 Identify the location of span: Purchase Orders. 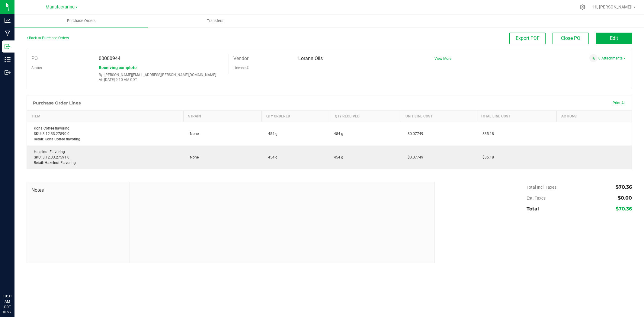
(81, 21).